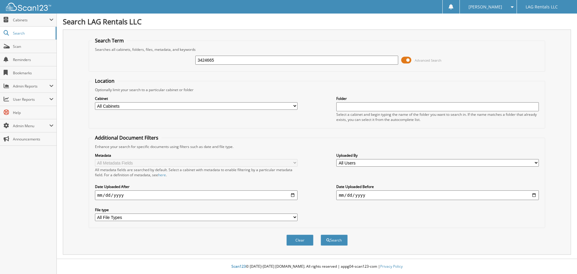  What do you see at coordinates (437, 155) in the screenshot?
I see `label: Uploaded By` at bounding box center [437, 155].